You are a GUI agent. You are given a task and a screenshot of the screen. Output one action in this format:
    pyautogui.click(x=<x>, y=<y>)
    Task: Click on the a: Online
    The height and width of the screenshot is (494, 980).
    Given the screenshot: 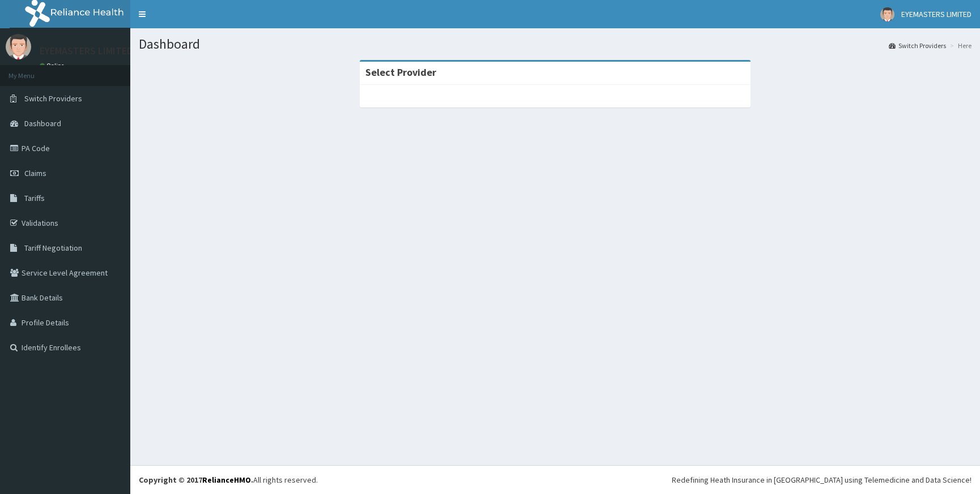 What is the action you would take?
    pyautogui.click(x=53, y=66)
    